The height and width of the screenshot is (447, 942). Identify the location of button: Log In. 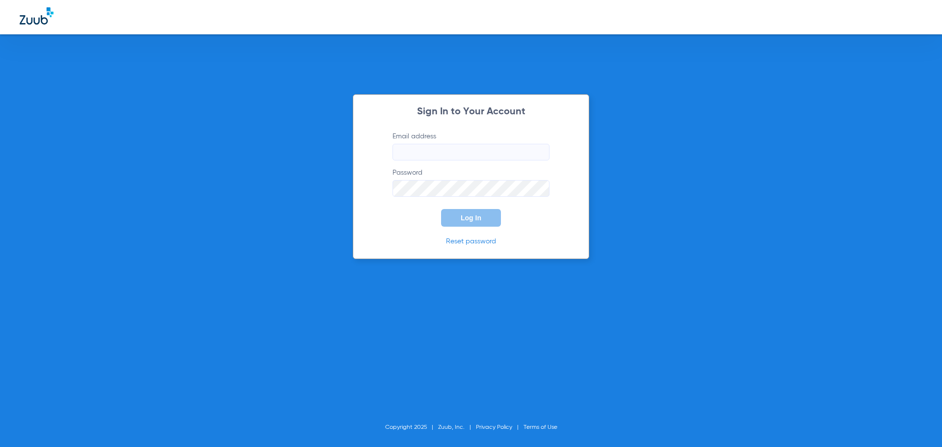
(471, 218).